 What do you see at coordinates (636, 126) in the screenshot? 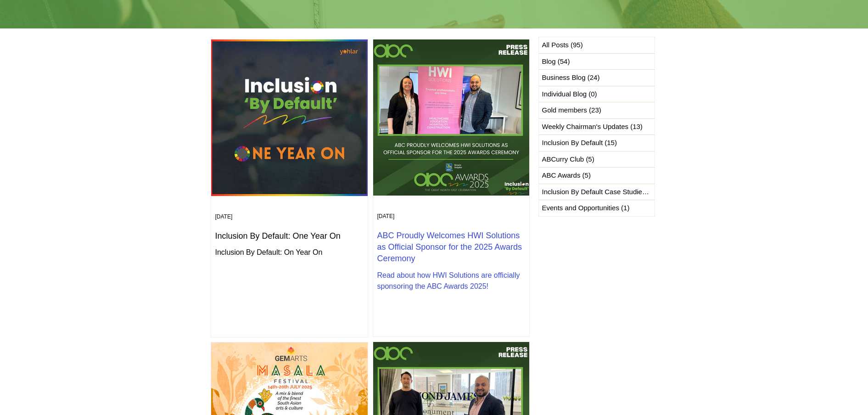
I see `span: (13)` at bounding box center [636, 126].